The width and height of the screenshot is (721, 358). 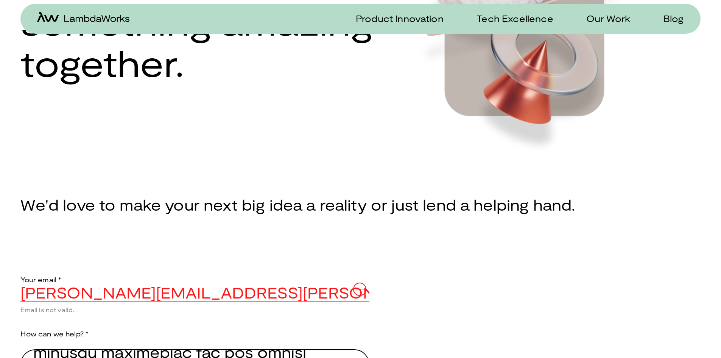 I want to click on input: your@email.com, so click(x=195, y=293).